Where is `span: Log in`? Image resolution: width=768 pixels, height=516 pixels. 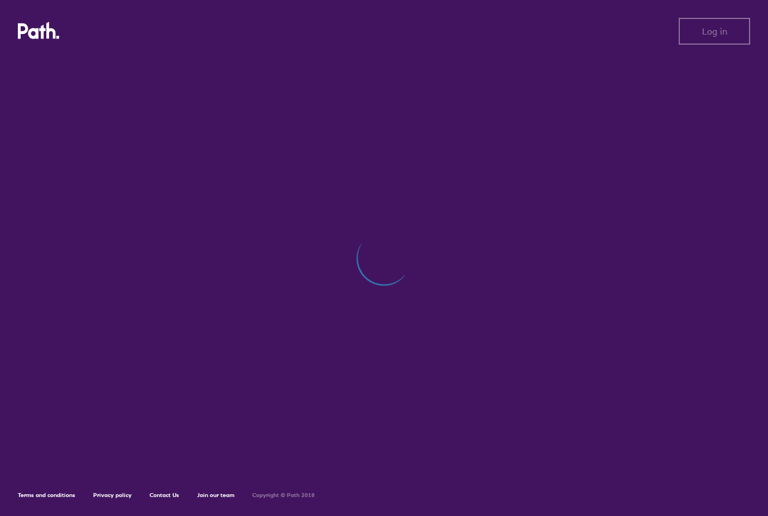
span: Log in is located at coordinates (715, 31).